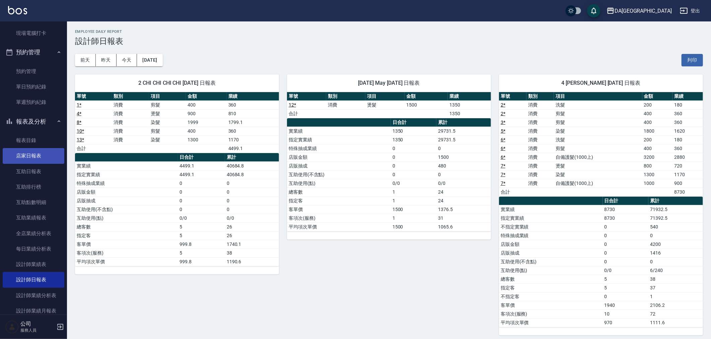 This screenshot has height=339, width=711. Describe the element at coordinates (12, 327) in the screenshot. I see `img: Person` at that location.